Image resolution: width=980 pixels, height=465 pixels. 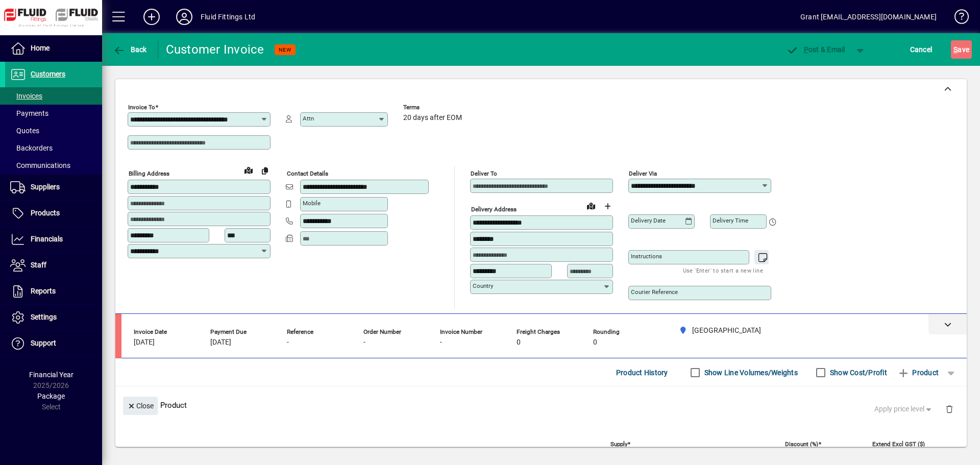 I want to click on span: Support, so click(x=43, y=343).